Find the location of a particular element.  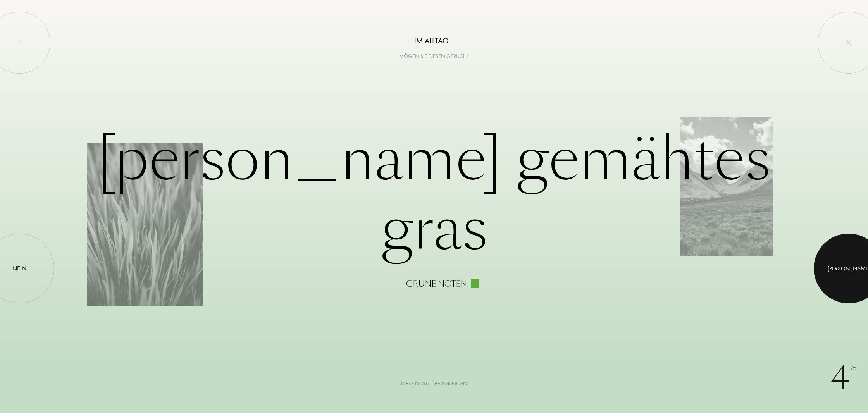

div: Grüne Noten is located at coordinates (436, 284).